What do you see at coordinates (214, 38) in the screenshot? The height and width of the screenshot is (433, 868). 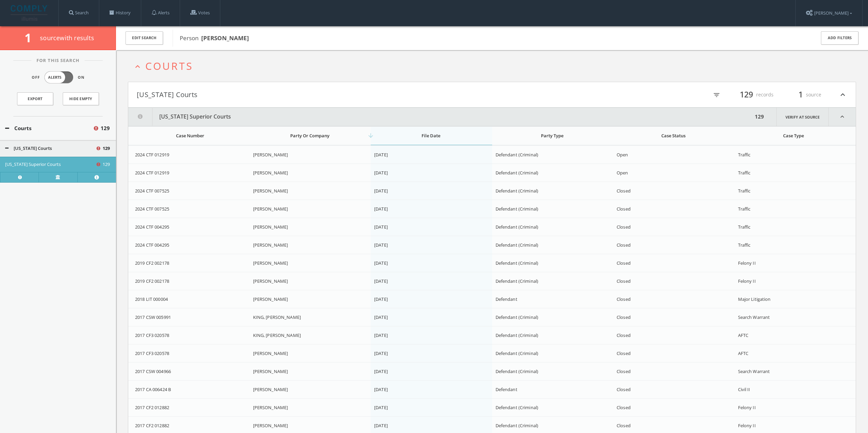 I see `span: Person` at bounding box center [214, 38].